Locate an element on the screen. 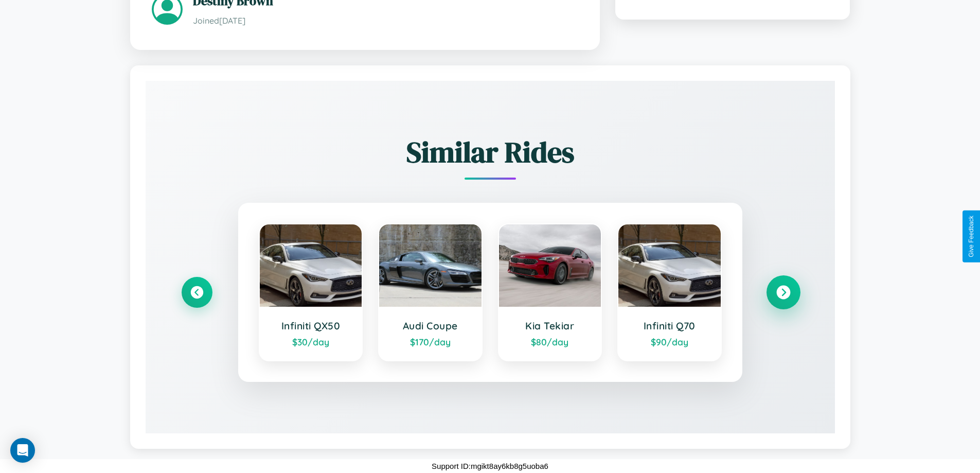 The height and width of the screenshot is (473, 980). div: Give Feedback is located at coordinates (972, 236).